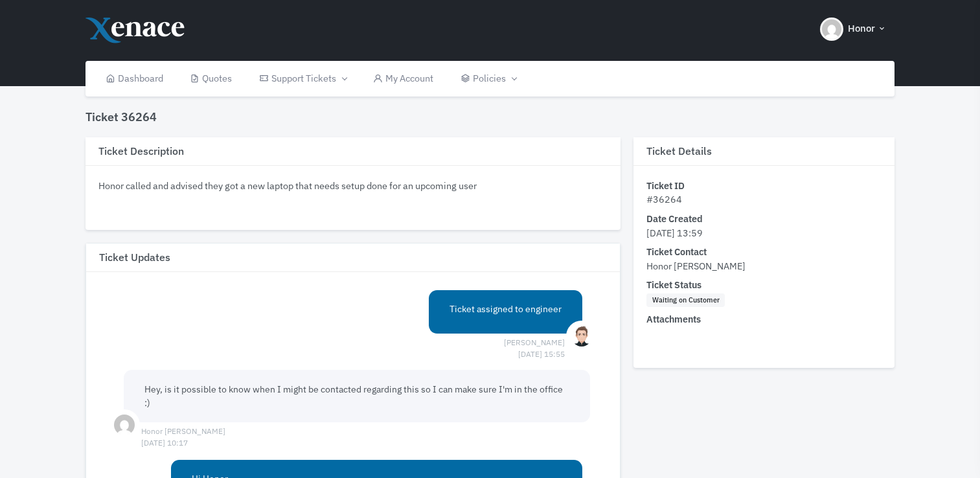  Describe the element at coordinates (404, 79) in the screenshot. I see `a: My Account` at that location.